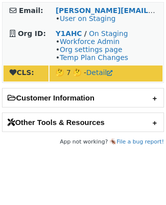  Describe the element at coordinates (94, 58) in the screenshot. I see `a: Temp Plan Changes` at that location.